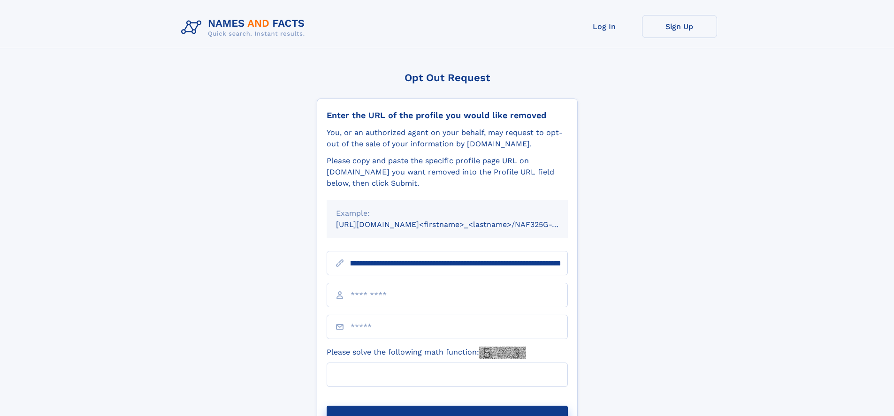 The width and height of the screenshot is (894, 416). What do you see at coordinates (680, 26) in the screenshot?
I see `a: Sign Up` at bounding box center [680, 26].